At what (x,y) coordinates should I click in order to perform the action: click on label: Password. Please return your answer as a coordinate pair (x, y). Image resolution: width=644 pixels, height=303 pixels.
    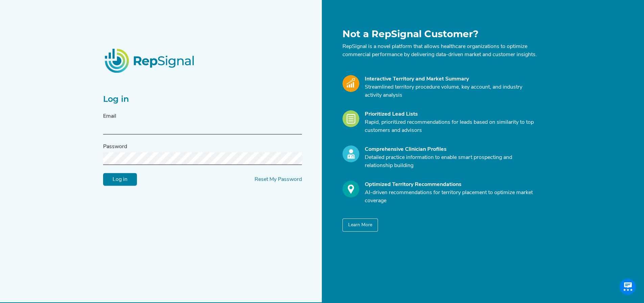
    Looking at the image, I should click on (115, 147).